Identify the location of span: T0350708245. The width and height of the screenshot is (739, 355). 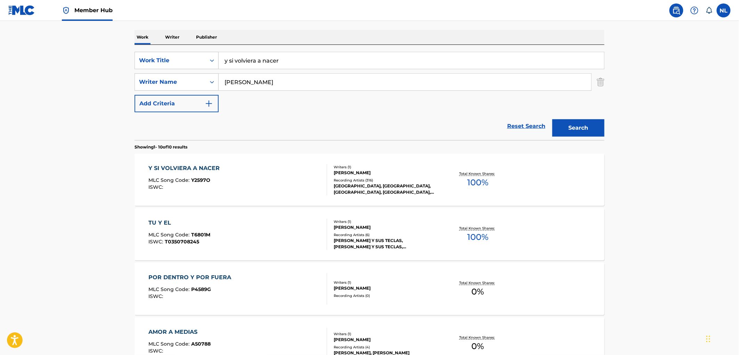
(182, 242).